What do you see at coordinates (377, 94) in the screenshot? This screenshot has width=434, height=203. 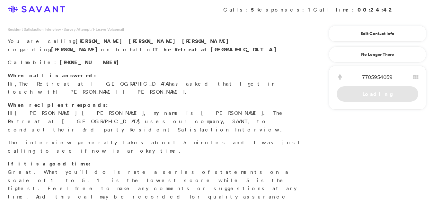 I see `a: Loading` at bounding box center [377, 94].